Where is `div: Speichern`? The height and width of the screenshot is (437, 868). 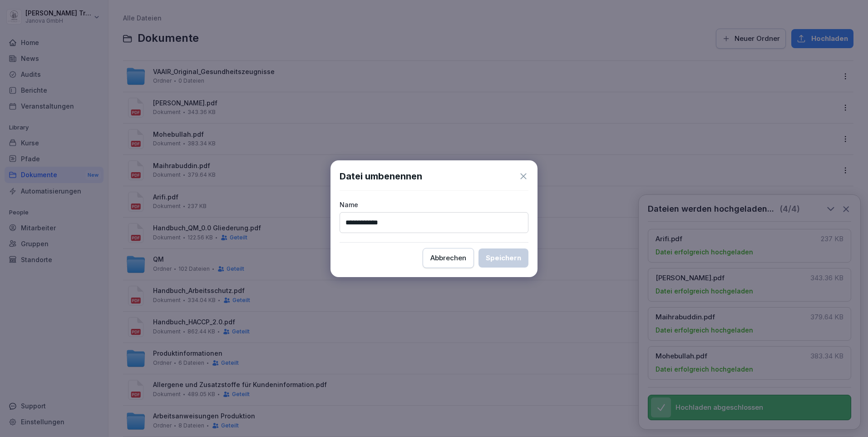 div: Speichern is located at coordinates (503, 258).